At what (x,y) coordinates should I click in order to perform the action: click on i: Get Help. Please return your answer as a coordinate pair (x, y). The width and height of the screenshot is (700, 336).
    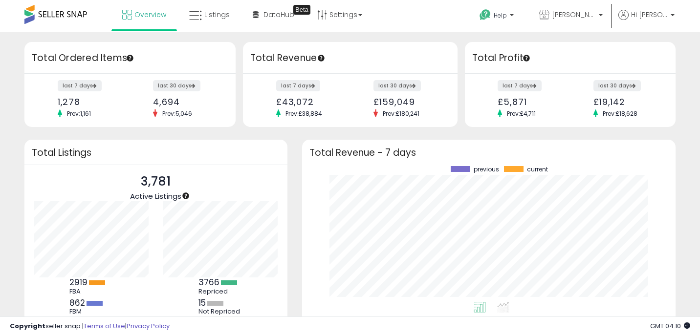
    Looking at the image, I should click on (485, 15).